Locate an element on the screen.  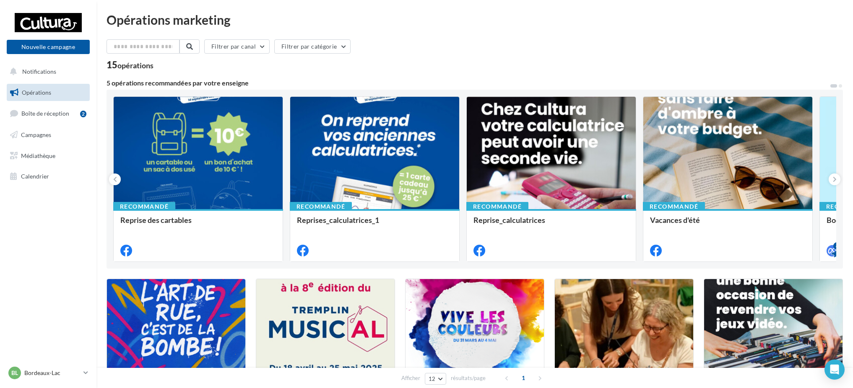
span: Notifications is located at coordinates (39, 71).